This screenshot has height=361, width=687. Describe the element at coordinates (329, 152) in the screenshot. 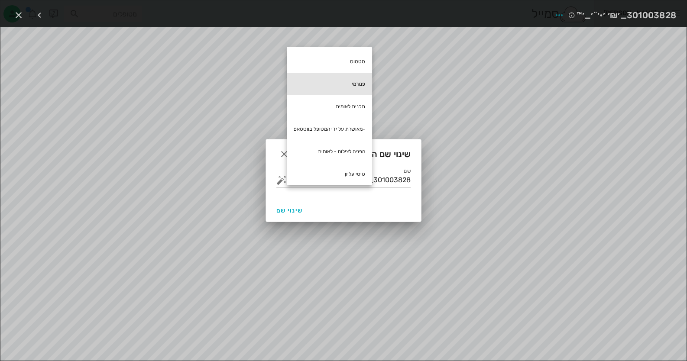

I see `div: הפניה לצילום - לאומית` at that location.